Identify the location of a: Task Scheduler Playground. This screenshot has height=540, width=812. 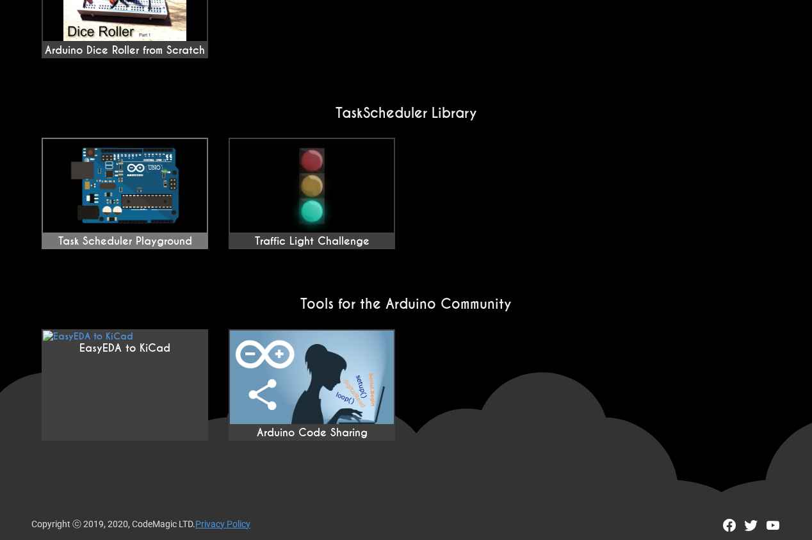
(125, 193).